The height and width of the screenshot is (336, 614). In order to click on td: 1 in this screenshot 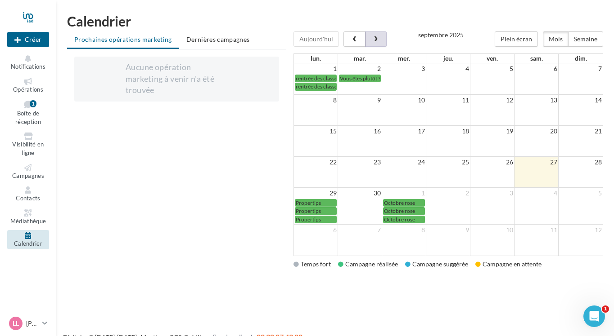, I will do `click(404, 193)`.